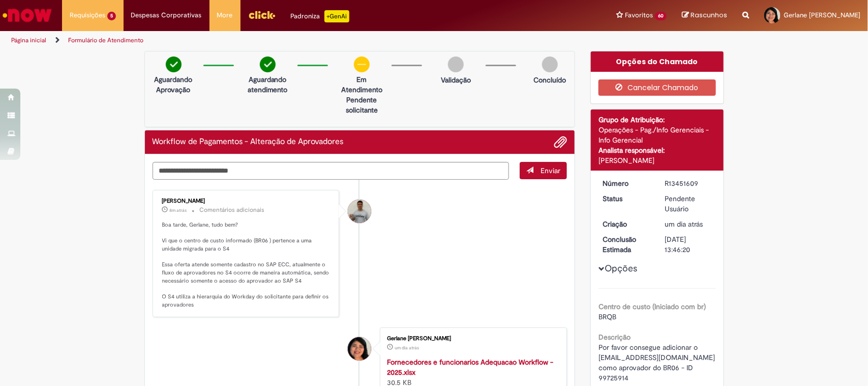 The image size is (868, 386). What do you see at coordinates (560, 142) in the screenshot?
I see `button: Adicionar anexos` at bounding box center [560, 142].